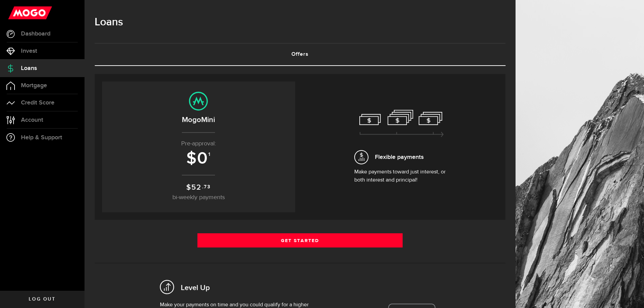 This screenshot has width=644, height=308. I want to click on h2: MogoMini, so click(199, 119).